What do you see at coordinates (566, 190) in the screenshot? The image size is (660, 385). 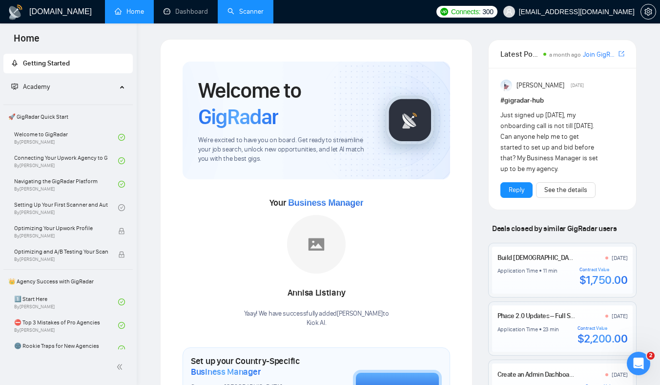 I see `a: See the details` at bounding box center [566, 190].